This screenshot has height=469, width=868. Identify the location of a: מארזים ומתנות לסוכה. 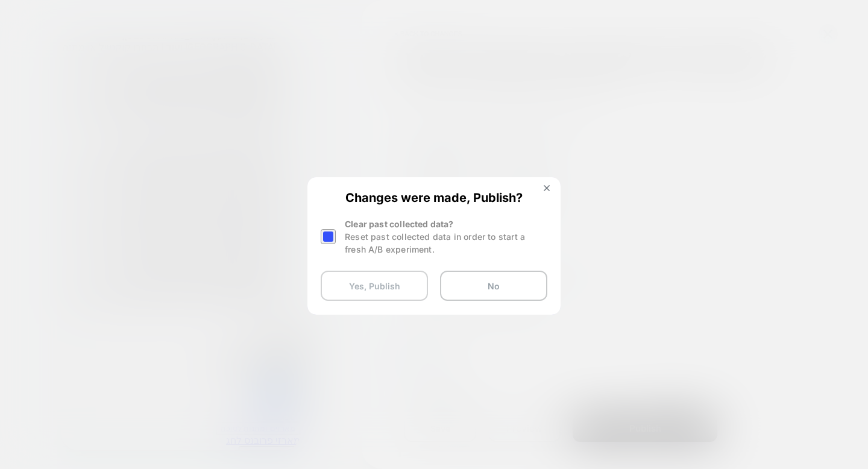
(197, 389).